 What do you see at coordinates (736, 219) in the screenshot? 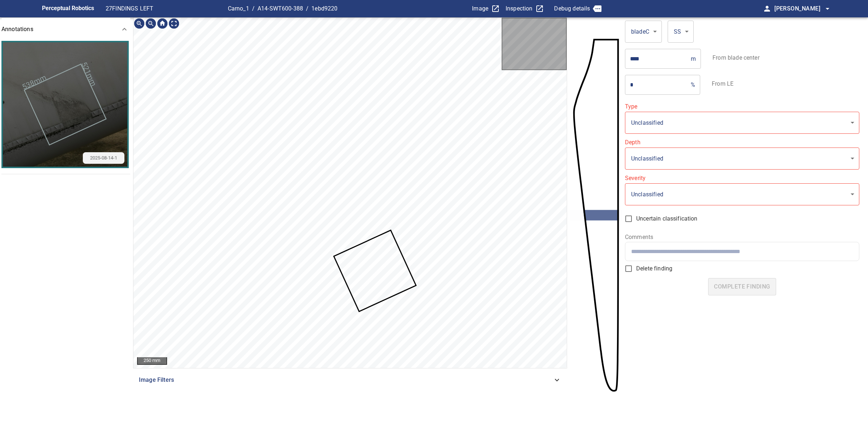
I see `label: Select this if you're unsure about the classification and it may need further review, reinspectio...` at bounding box center [736, 219].